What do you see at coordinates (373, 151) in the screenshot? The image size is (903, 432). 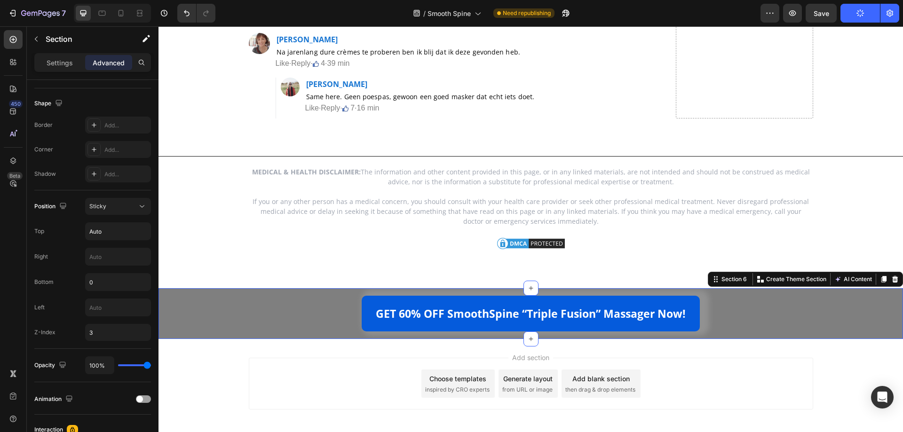 I see `span: The information and other content provided in this page, or in any linked materials, are not inte...` at bounding box center [373, 151].